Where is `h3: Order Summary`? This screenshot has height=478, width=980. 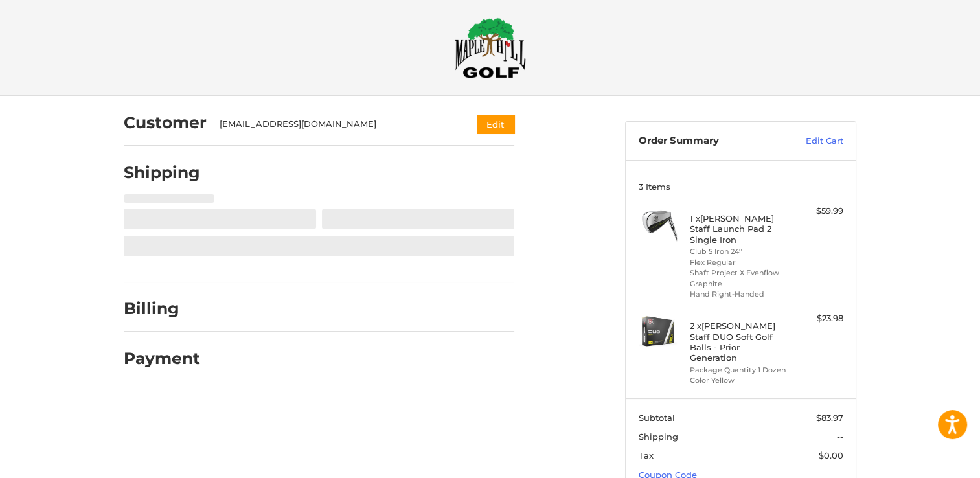
h3: Order Summary is located at coordinates (708, 141).